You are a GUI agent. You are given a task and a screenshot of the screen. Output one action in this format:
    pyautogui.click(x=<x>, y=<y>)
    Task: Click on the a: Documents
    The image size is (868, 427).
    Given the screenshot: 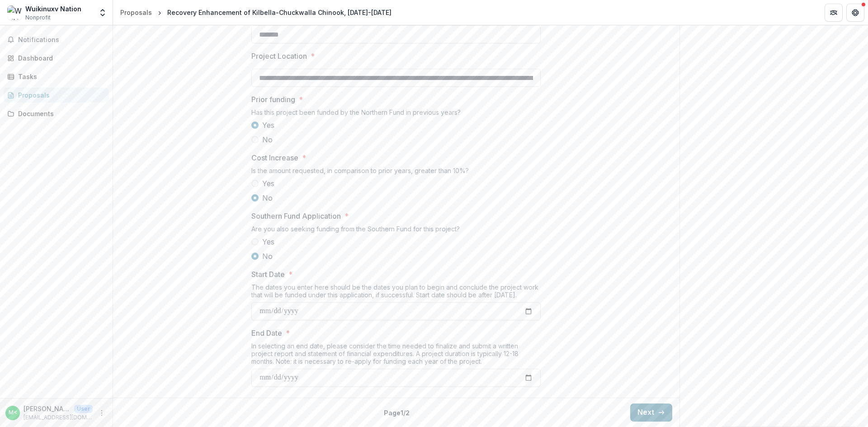 What is the action you would take?
    pyautogui.click(x=56, y=114)
    